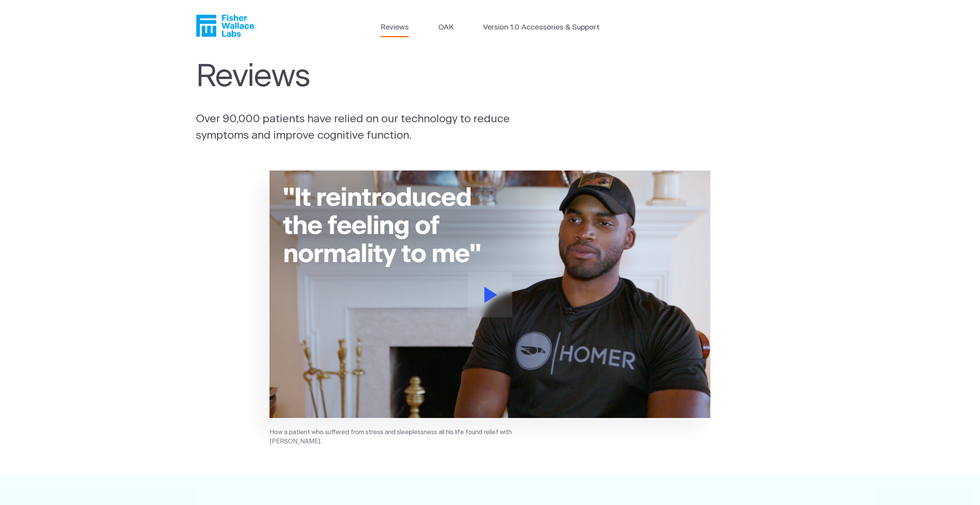 The image size is (980, 505). What do you see at coordinates (363, 127) in the screenshot?
I see `p: Over 90,000 patients have relied on our technology to reduce symptoms and improve cognitive funct...` at bounding box center [363, 127].